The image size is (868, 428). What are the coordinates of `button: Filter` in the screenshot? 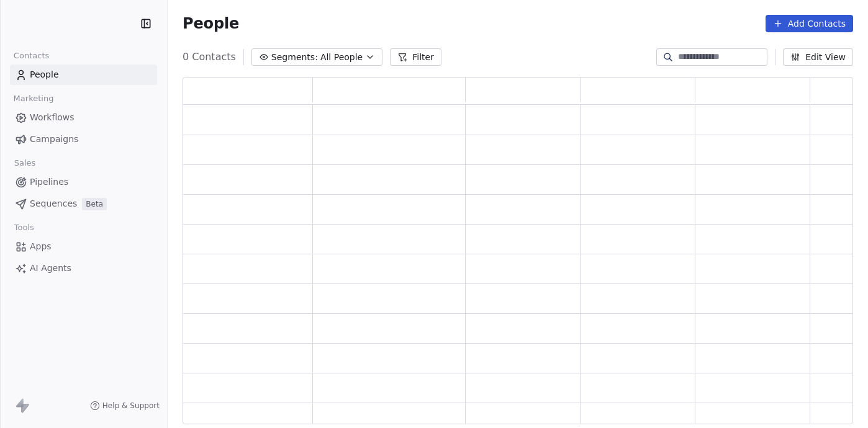 It's located at (416, 57).